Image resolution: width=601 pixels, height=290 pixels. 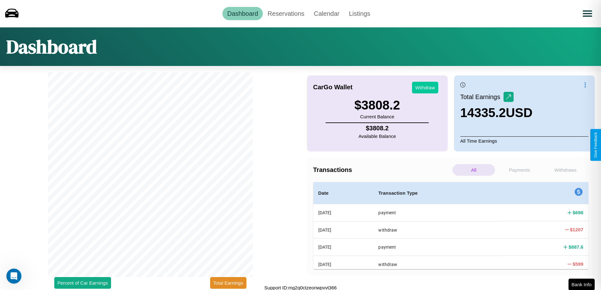 I want to click on h3: 14335.2 USD, so click(x=496, y=113).